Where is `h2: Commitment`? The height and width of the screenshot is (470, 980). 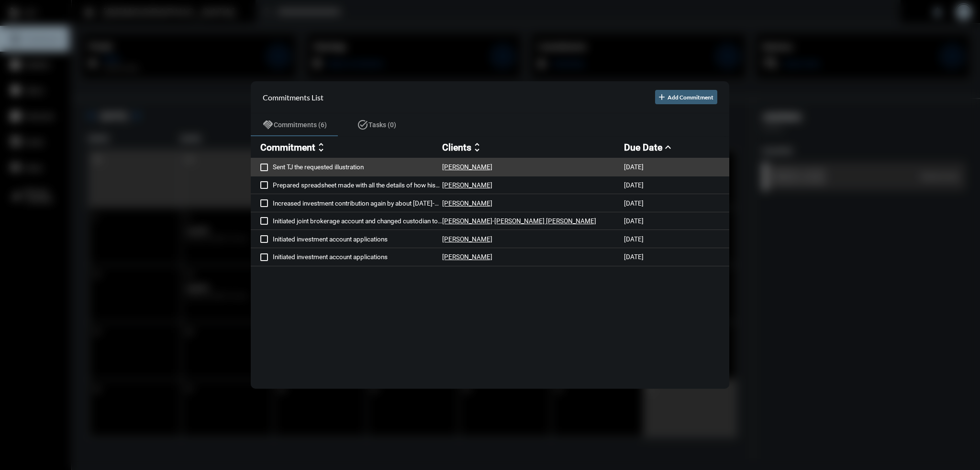 h2: Commitment is located at coordinates (287, 147).